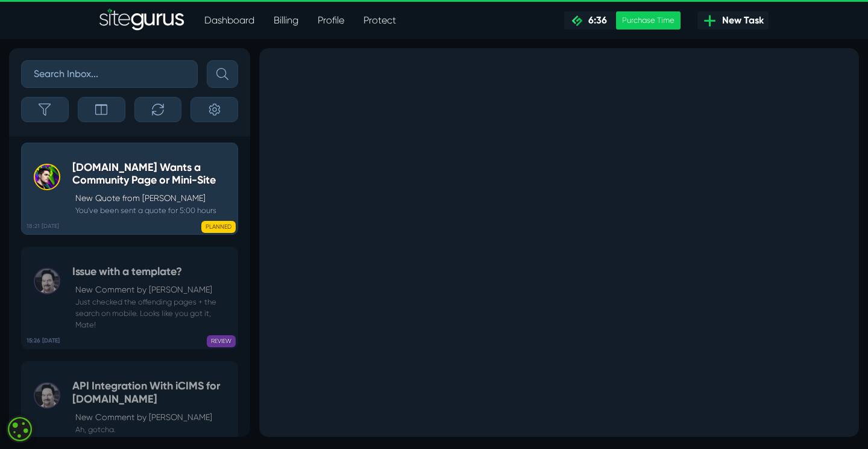 This screenshot has width=868, height=449. Describe the element at coordinates (152, 273) in the screenshot. I see `h5: Issue with a template?` at that location.